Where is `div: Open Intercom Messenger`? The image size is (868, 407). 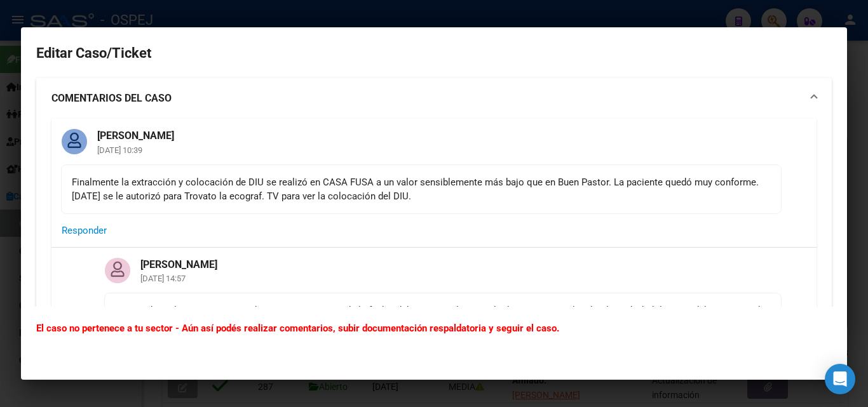
div: Open Intercom Messenger is located at coordinates (840, 379).